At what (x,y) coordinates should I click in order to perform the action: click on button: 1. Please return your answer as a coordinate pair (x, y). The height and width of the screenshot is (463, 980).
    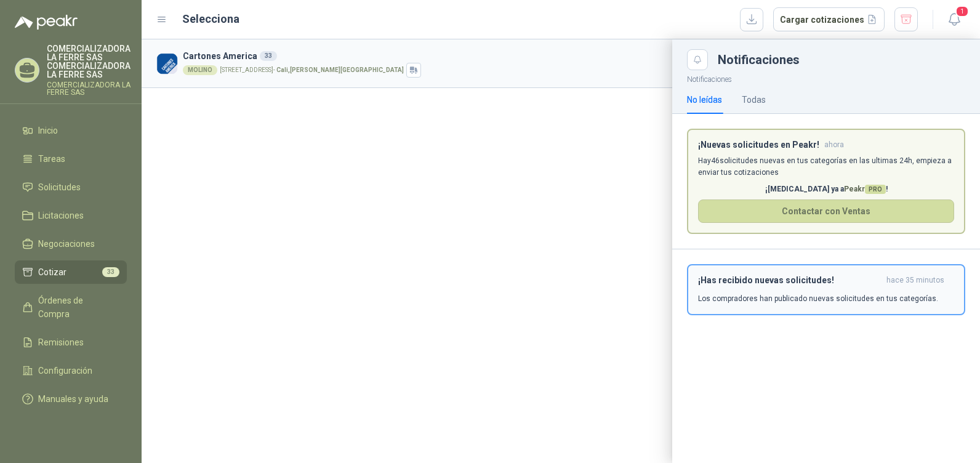
    Looking at the image, I should click on (954, 20).